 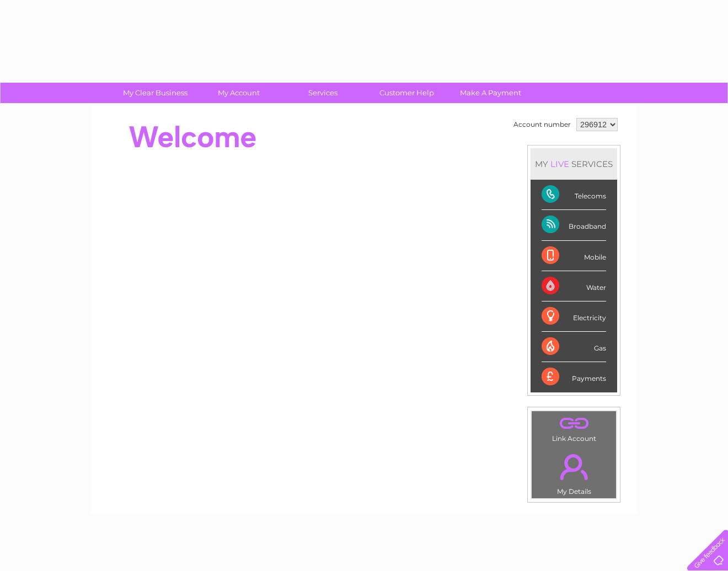 What do you see at coordinates (573, 163) in the screenshot?
I see `div: MY SERVICES` at bounding box center [573, 163].